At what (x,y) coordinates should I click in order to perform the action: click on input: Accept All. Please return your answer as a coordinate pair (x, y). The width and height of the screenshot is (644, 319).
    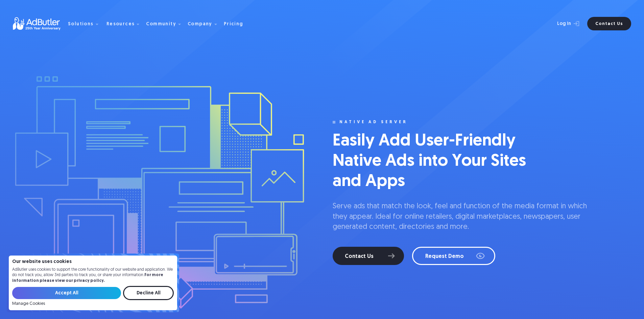
    Looking at the image, I should click on (67, 293).